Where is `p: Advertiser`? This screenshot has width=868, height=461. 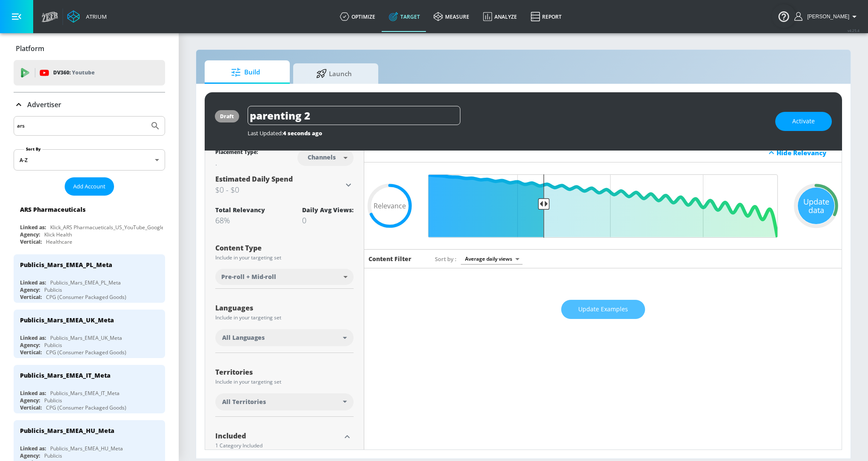 p: Advertiser is located at coordinates (44, 105).